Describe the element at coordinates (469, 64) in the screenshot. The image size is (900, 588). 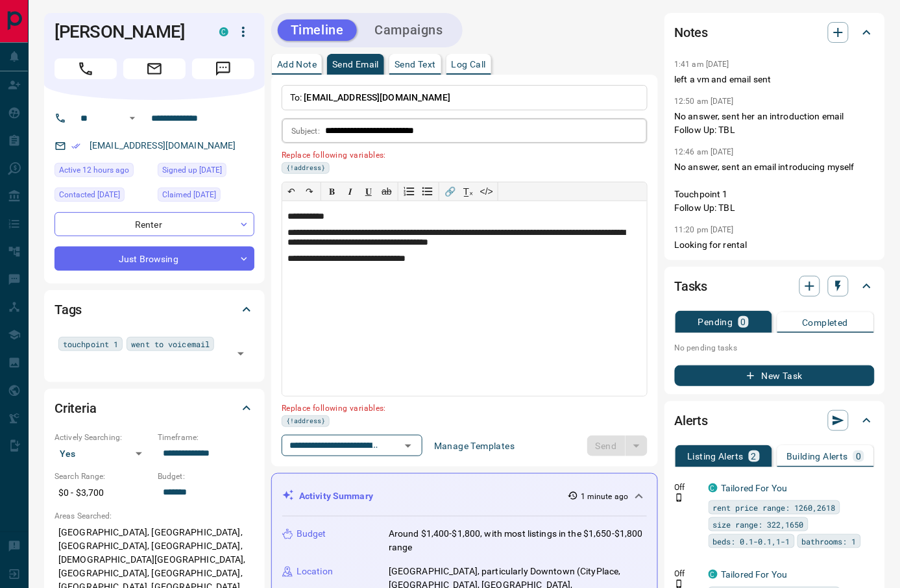
I see `p: Log Call` at that location.